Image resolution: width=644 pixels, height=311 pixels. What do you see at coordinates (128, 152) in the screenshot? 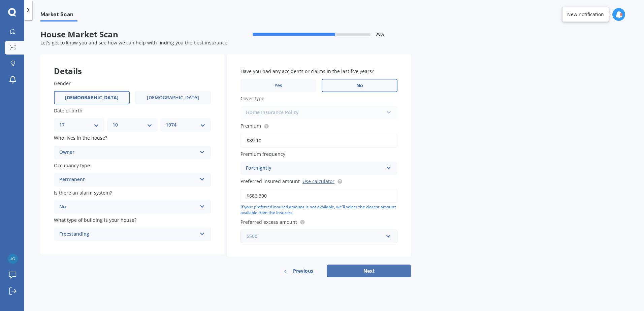
I see `div: Owner` at bounding box center [128, 152].